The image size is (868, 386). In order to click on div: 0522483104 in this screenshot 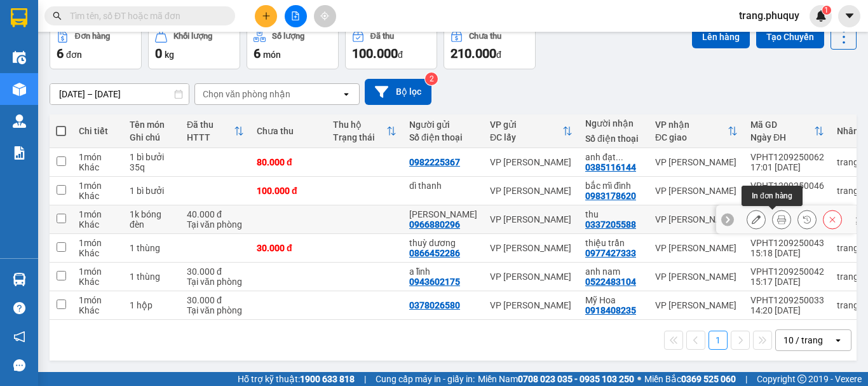, I will do `click(611, 281)`.